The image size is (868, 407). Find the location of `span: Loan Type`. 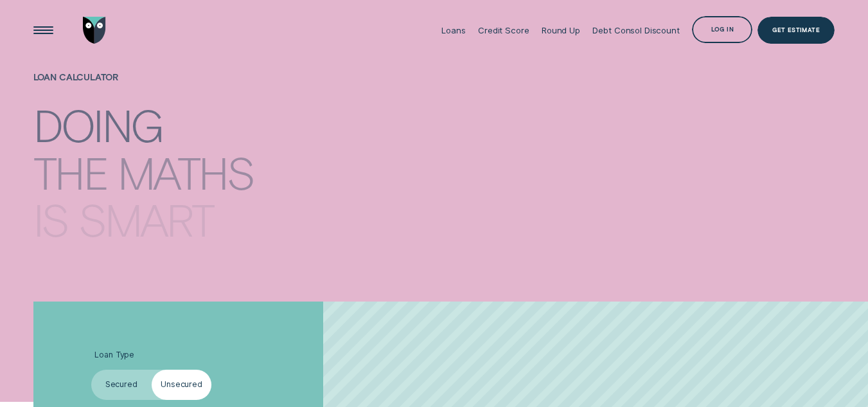

span: Loan Type is located at coordinates (114, 355).